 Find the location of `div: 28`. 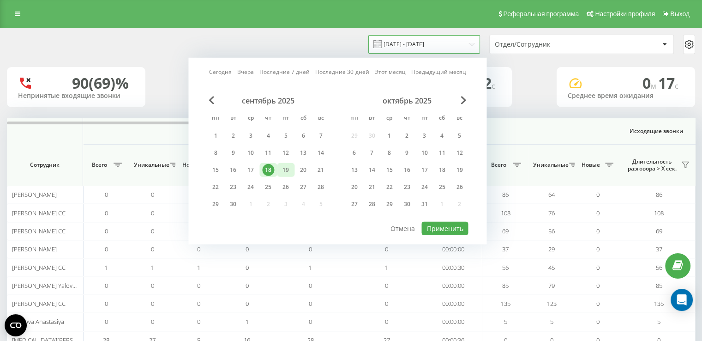

div: 28 is located at coordinates (372, 204).